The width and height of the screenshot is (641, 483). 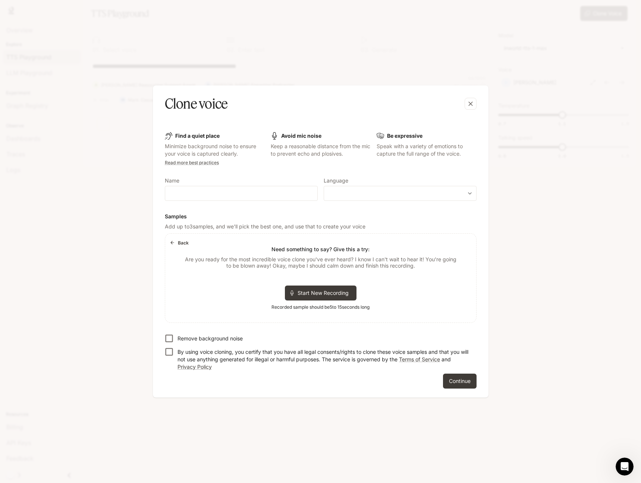 I want to click on p: Speak with a variety of emotions to capture the full range of the voice., so click(x=427, y=150).